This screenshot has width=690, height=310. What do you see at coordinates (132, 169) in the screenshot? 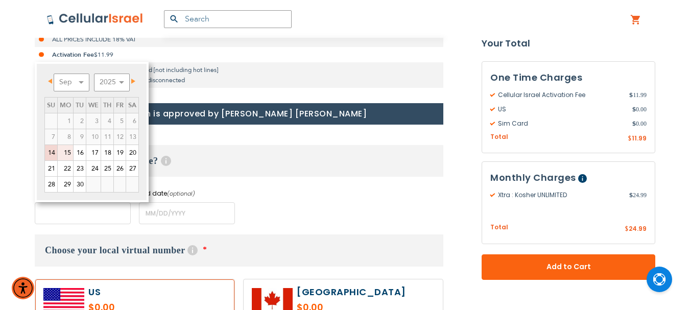
I see `a: 27` at bounding box center [132, 169].